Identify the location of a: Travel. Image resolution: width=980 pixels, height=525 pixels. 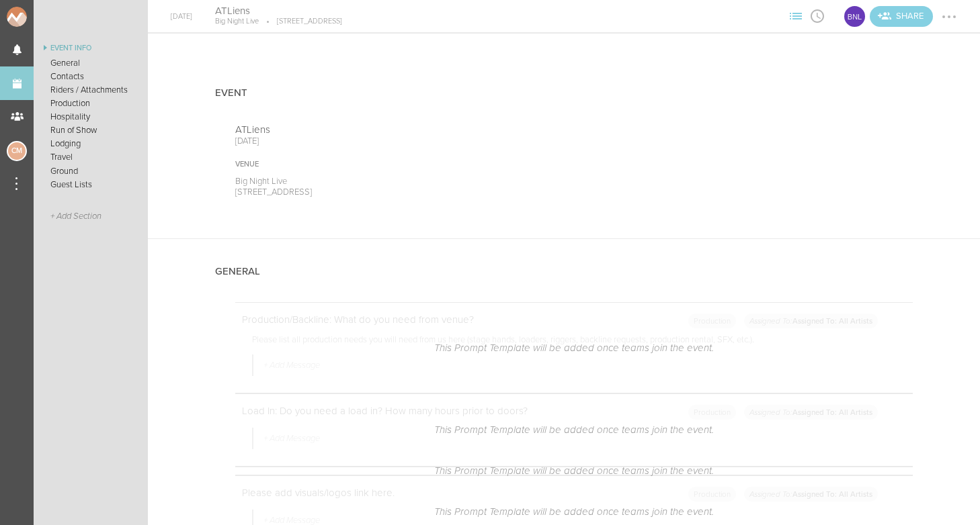
(91, 157).